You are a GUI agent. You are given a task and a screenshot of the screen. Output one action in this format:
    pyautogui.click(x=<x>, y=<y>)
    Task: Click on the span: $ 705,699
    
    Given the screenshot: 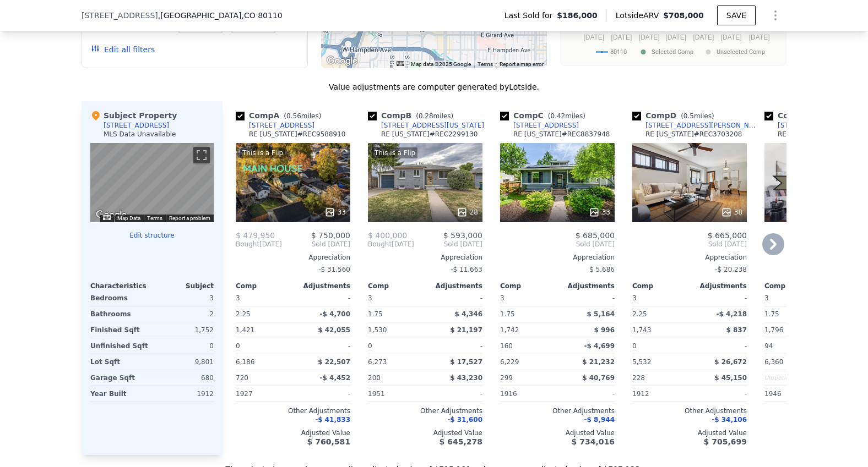 What is the action you would take?
    pyautogui.click(x=725, y=442)
    